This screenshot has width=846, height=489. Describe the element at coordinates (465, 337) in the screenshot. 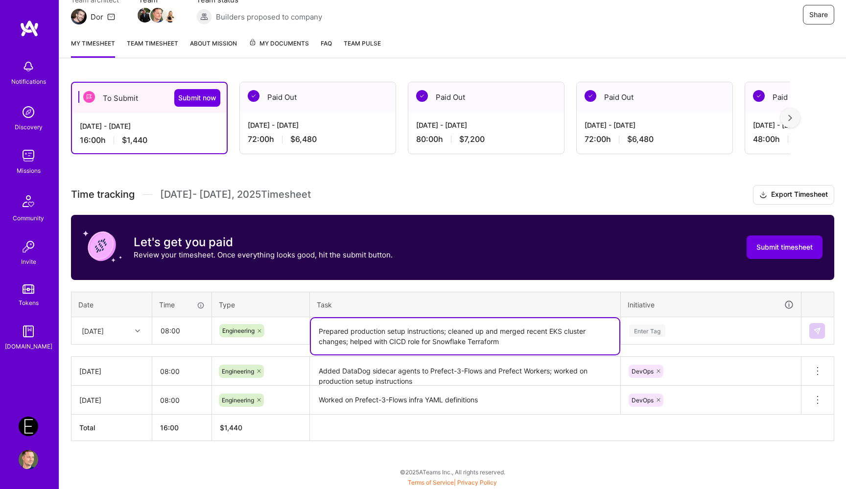

I see `textarea: Prepared production setup instructions; cleaned up and merged recent EKS cluster changes; helped ...` at that location.